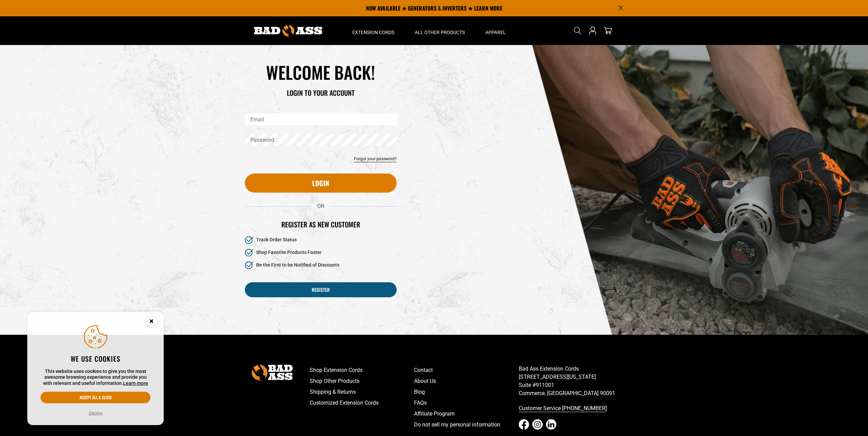  Describe the element at coordinates (466, 392) in the screenshot. I see `a: Blog` at that location.